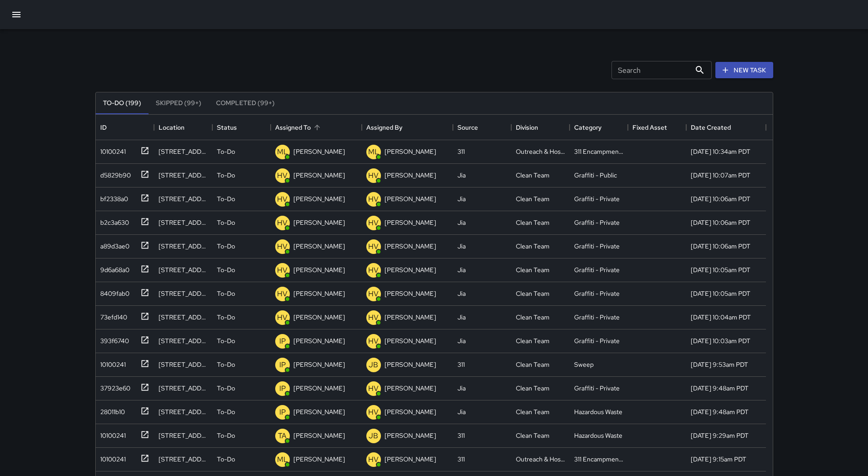  What do you see at coordinates (183, 341) in the screenshot?
I see `div: 422 Stevenson Street` at bounding box center [183, 341].